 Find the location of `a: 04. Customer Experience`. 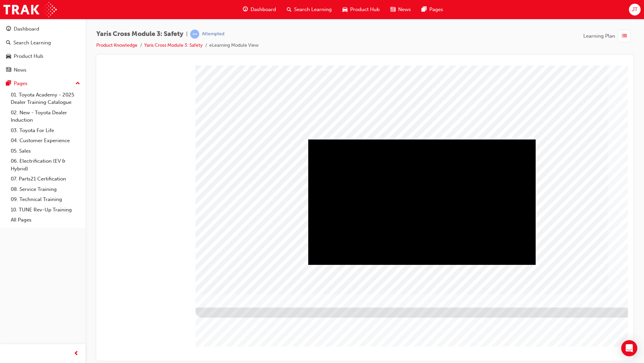

a: 04. Customer Experience is located at coordinates (45, 141).